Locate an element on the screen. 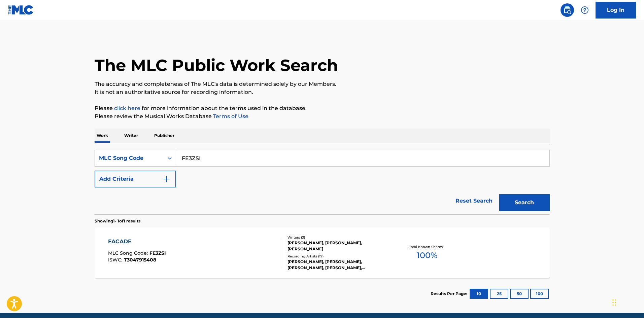 Image resolution: width=644 pixels, height=318 pixels. div: Drag is located at coordinates (614, 302).